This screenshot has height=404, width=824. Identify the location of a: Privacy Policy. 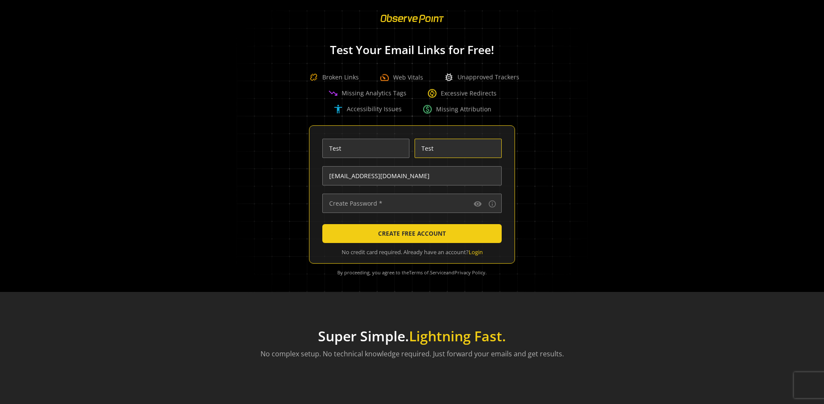
(470, 272).